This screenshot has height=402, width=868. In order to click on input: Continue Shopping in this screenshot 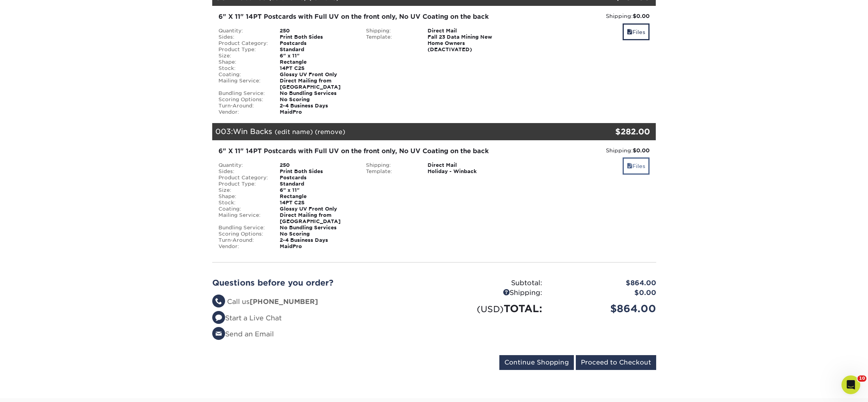, I will do `click(536, 363)`.